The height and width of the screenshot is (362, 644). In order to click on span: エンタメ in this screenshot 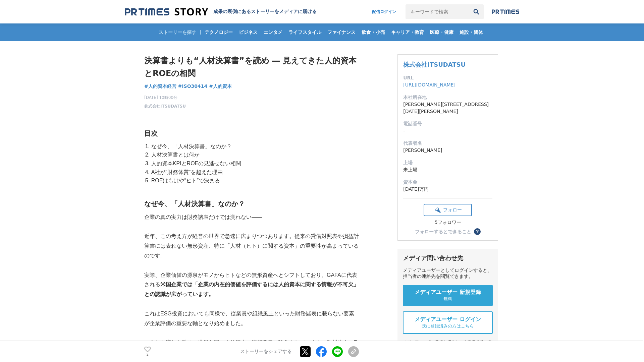, I will do `click(273, 32)`.